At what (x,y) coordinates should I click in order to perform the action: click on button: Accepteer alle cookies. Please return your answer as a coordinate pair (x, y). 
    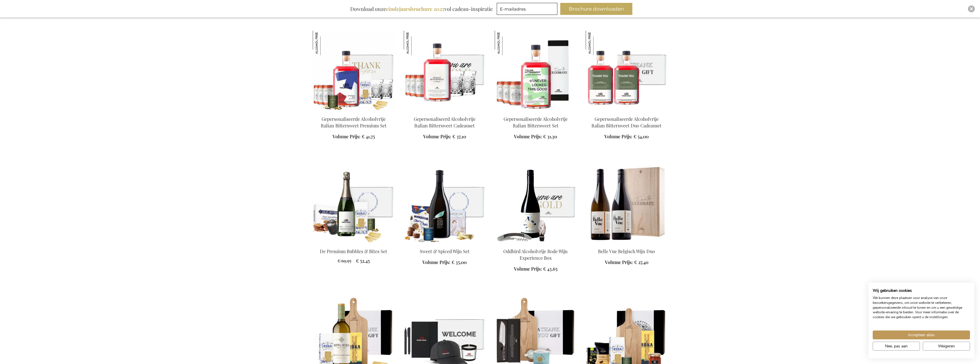
    Looking at the image, I should click on (921, 334).